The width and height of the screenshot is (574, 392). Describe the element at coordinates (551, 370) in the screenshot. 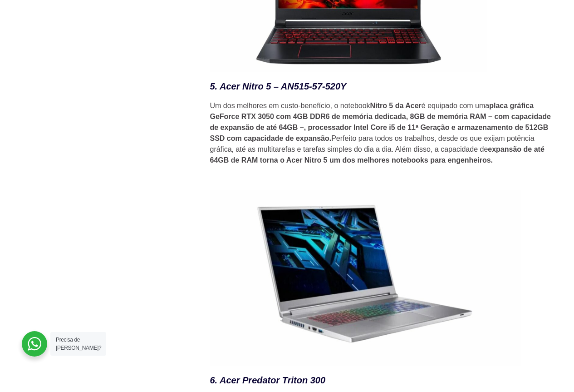

I see `div: Widget de chat` at that location.